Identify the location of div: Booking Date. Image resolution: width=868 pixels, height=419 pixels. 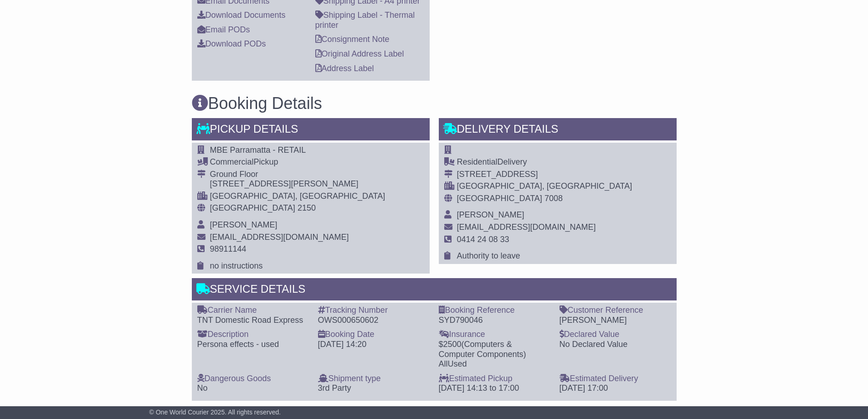
(373, 335).